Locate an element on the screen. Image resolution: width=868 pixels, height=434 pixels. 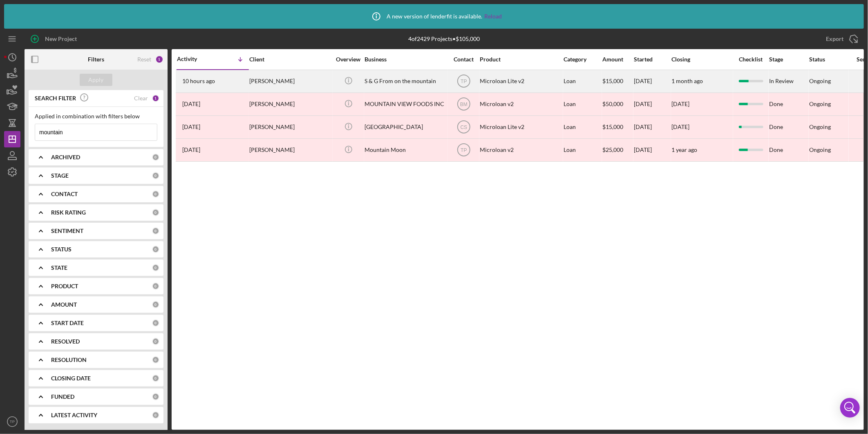
button: TP is located at coordinates (12, 421).